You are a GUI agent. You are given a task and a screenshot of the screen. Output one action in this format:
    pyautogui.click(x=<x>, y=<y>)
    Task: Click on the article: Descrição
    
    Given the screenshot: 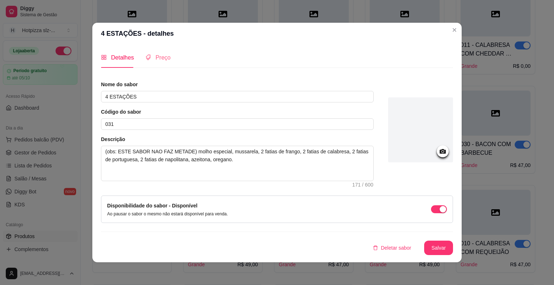 What is the action you would take?
    pyautogui.click(x=238, y=139)
    